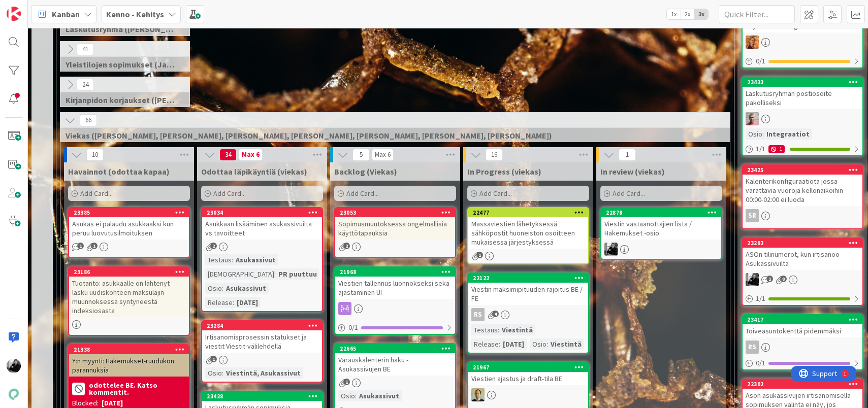 The image size is (868, 408). What do you see at coordinates (661, 224) in the screenshot?
I see `div: 22878Viestin vastaanottajien lista / Hakemukset -osio` at bounding box center [661, 224].